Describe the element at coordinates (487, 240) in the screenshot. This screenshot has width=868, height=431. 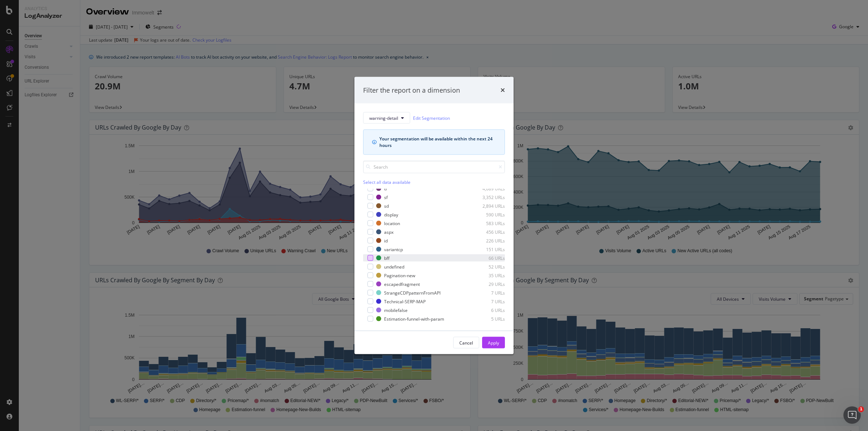
I see `div: 226 URLs` at that location.